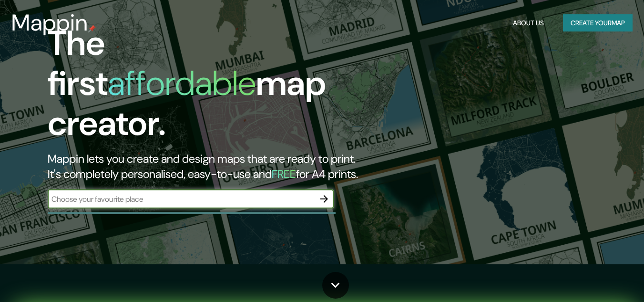 The width and height of the screenshot is (644, 302). I want to click on h2: Mappin lets you create and design maps that are ready to print. It's completely personalised, eas..., so click(209, 167).